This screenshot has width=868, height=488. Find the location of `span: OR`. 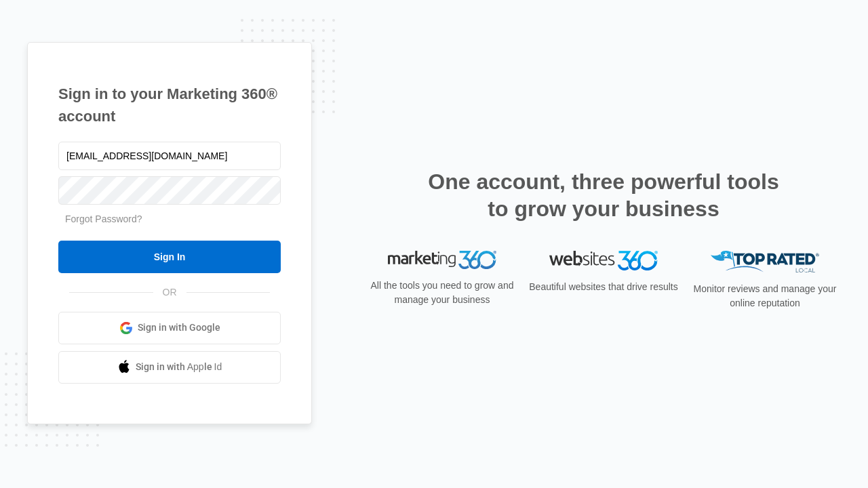

span: OR is located at coordinates (169, 292).